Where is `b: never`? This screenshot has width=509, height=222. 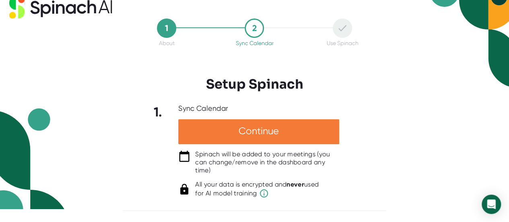 b: never is located at coordinates (295, 184).